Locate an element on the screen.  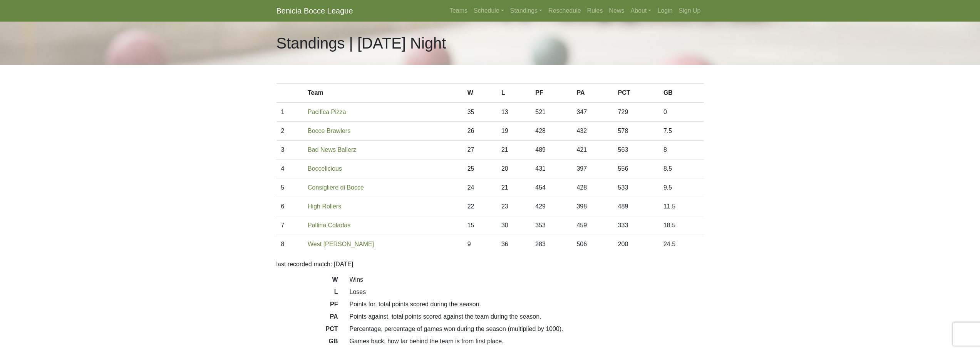
a: Sign Up is located at coordinates (690, 11).